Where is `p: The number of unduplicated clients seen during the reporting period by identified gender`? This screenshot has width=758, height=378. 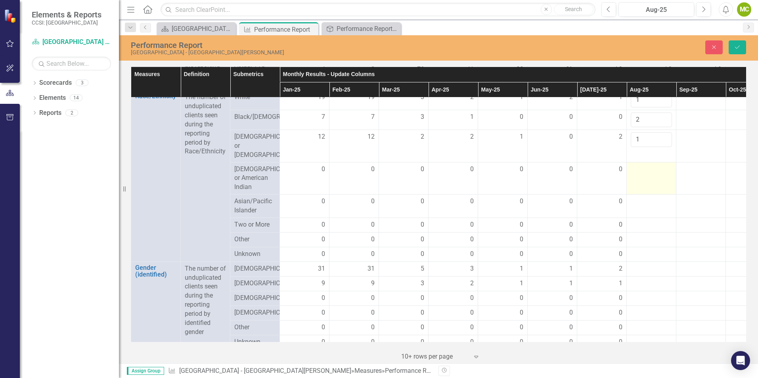 p: The number of unduplicated clients seen during the reporting period by identified gender is located at coordinates (205, 301).